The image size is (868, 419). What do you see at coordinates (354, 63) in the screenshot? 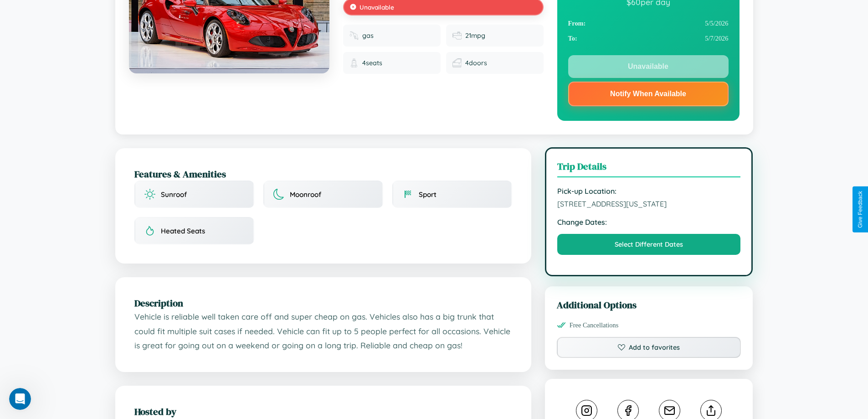
I see `img: Seats` at bounding box center [354, 63].